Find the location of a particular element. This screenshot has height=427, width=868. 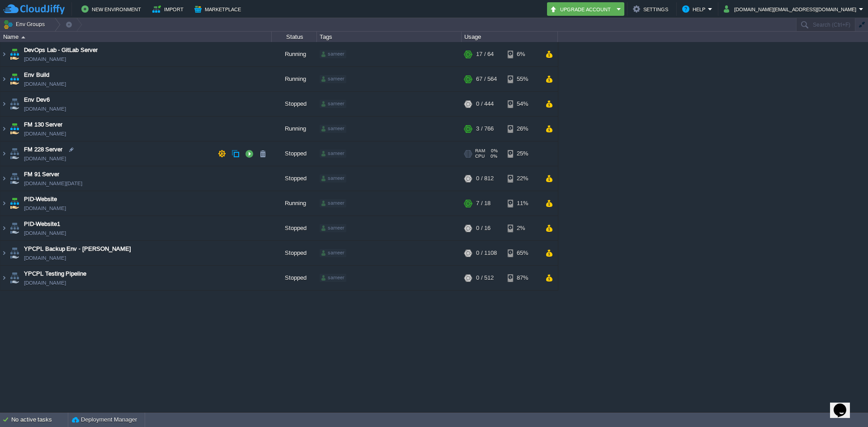

button: Upgrade Account is located at coordinates (582, 9).